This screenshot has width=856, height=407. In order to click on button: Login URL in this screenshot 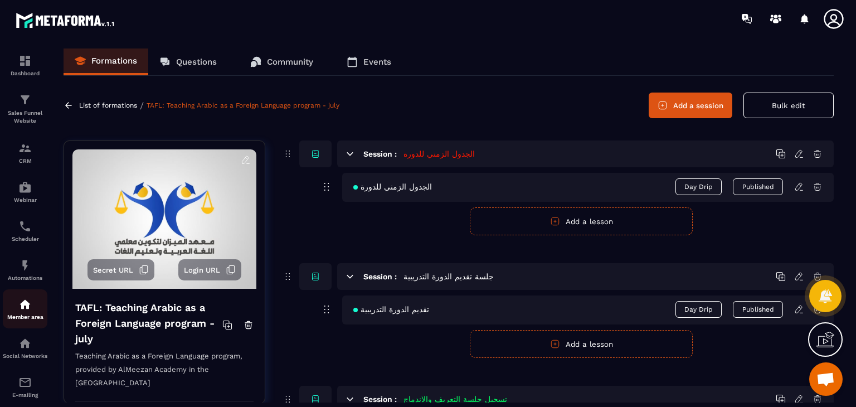, I will do `click(210, 270)`.